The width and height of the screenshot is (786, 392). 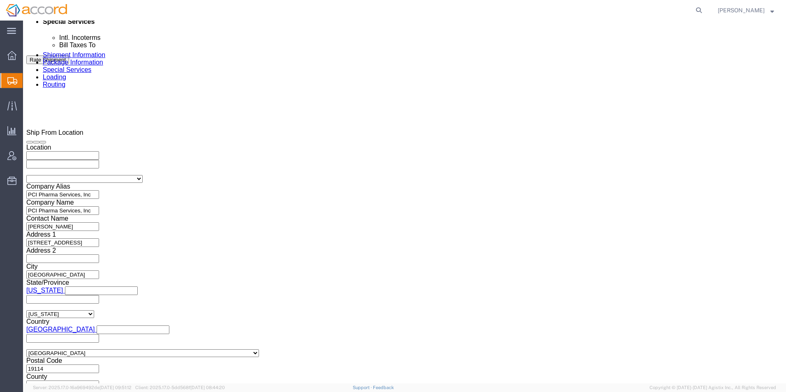 What do you see at coordinates (36, 10) in the screenshot?
I see `img: logo` at bounding box center [36, 10].